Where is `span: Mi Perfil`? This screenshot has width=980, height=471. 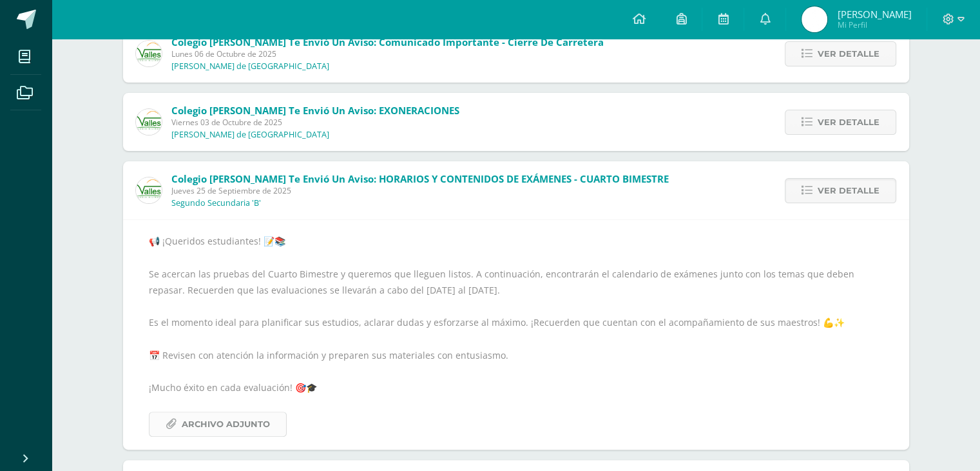
span: Mi Perfil is located at coordinates (874, 25).